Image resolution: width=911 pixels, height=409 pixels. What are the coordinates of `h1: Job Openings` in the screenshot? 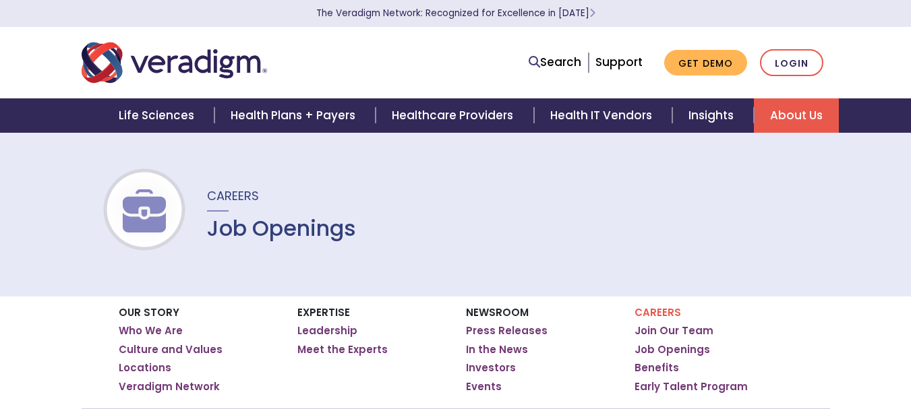 It's located at (281, 229).